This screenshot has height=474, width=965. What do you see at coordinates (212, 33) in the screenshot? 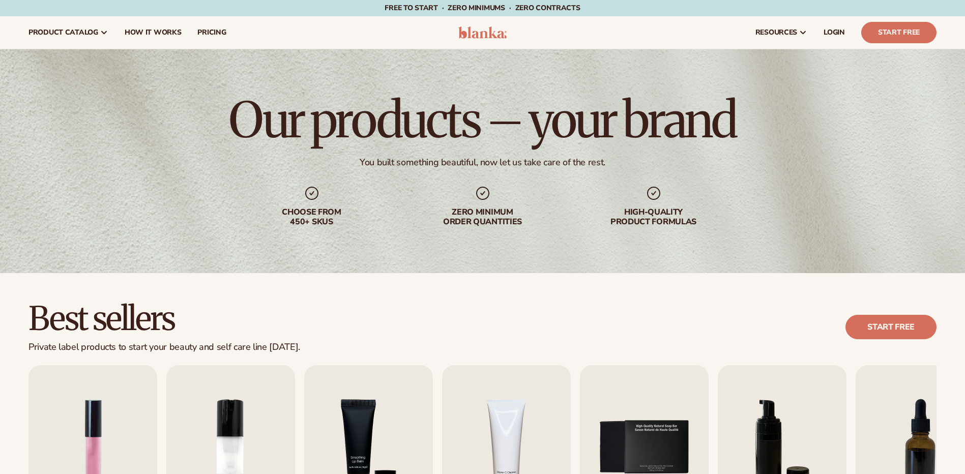
I see `a: pricing` at bounding box center [212, 33].